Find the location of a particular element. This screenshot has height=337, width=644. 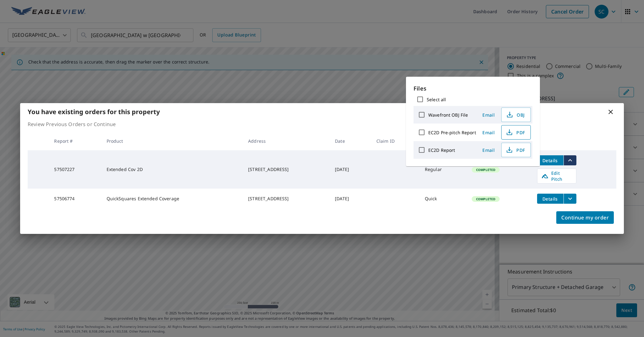

button: filesDropdownBtn-57507227 is located at coordinates (570, 160).